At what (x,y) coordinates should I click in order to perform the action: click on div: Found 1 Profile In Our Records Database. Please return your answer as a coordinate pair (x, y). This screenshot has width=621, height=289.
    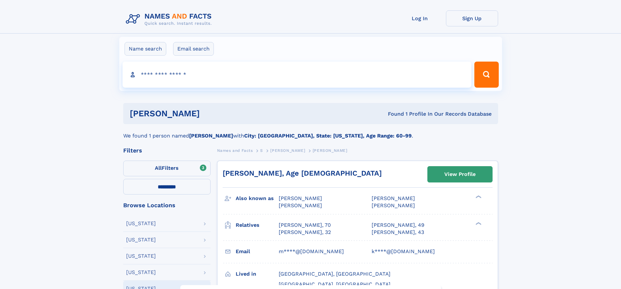
    Looking at the image, I should click on (392, 114).